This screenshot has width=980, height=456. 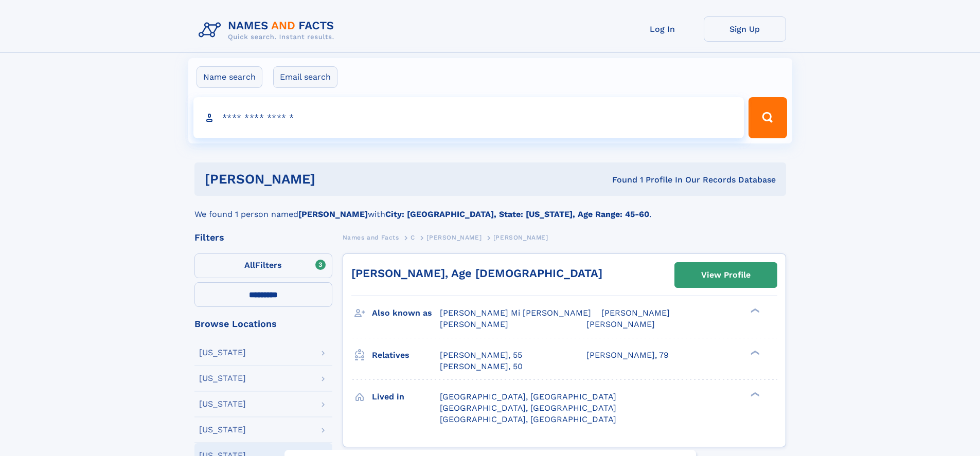 I want to click on a: Log In, so click(x=663, y=29).